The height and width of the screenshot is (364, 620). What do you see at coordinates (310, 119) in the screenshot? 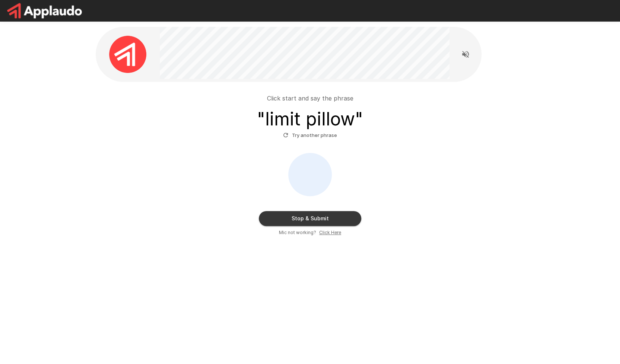
I see `h3: " limit pillow "` at bounding box center [310, 119].